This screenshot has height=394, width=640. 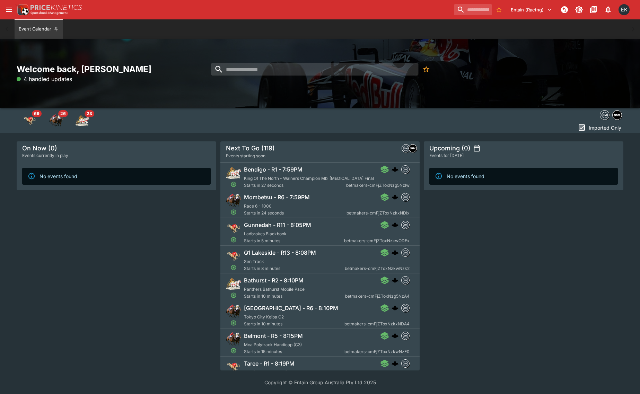 What do you see at coordinates (44, 79) in the screenshot?
I see `p: 4 handled updates` at bounding box center [44, 79].